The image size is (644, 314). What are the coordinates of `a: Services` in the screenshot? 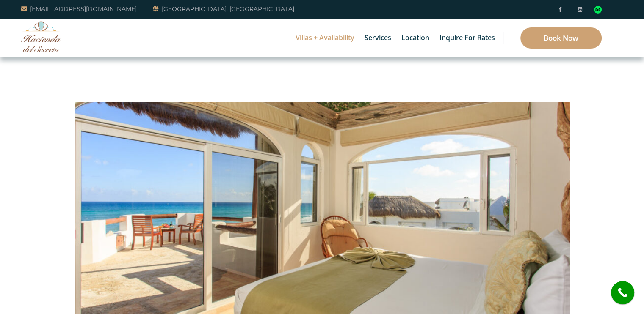 It's located at (378, 38).